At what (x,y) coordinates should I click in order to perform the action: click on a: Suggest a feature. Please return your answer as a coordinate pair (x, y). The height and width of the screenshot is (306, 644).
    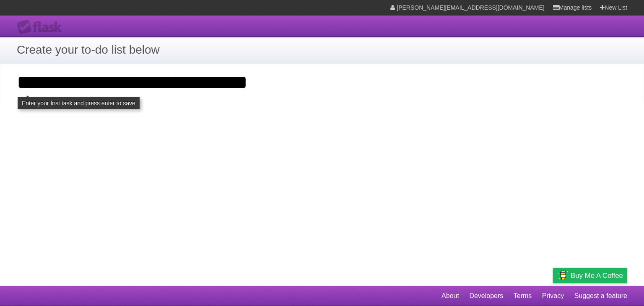
    Looking at the image, I should click on (601, 296).